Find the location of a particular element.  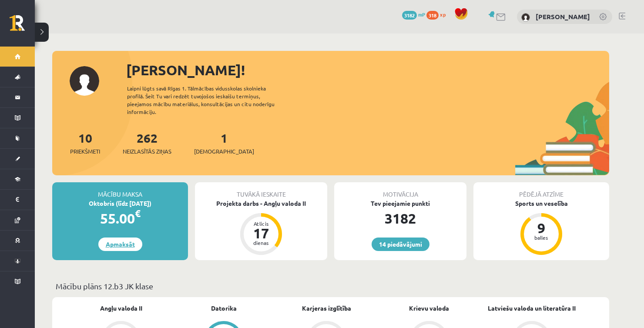

div: Tev pieejamie punkti is located at coordinates (400, 203).